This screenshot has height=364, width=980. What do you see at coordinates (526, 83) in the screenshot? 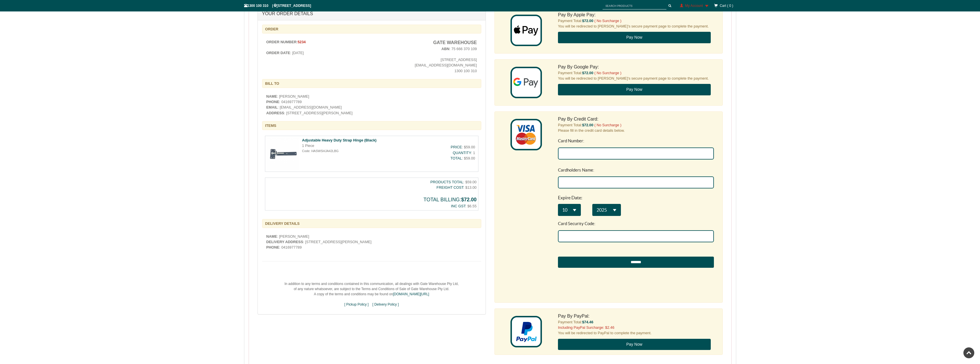
I see `img: google_pay.png` at bounding box center [526, 83].